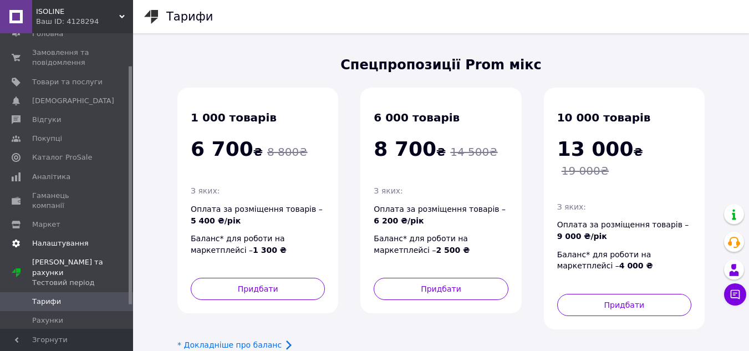  I want to click on span: Аналітика, so click(51, 177).